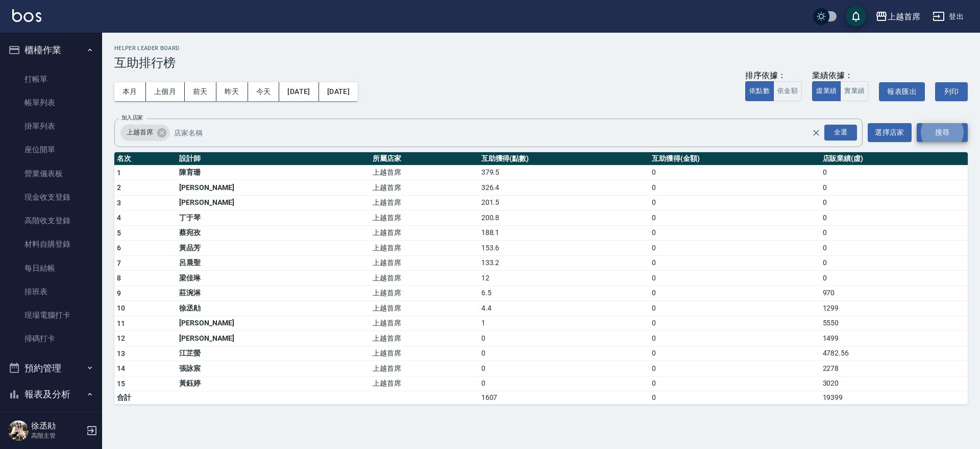 This screenshot has height=449, width=980. Describe the element at coordinates (541, 63) in the screenshot. I see `h3: 互助排行榜` at that location.